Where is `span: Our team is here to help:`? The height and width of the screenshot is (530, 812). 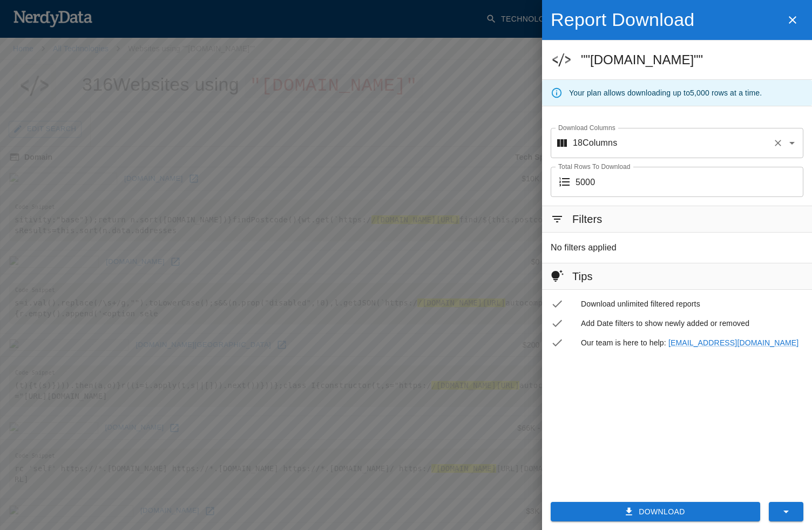
span: Our team is here to help: is located at coordinates (692, 343).